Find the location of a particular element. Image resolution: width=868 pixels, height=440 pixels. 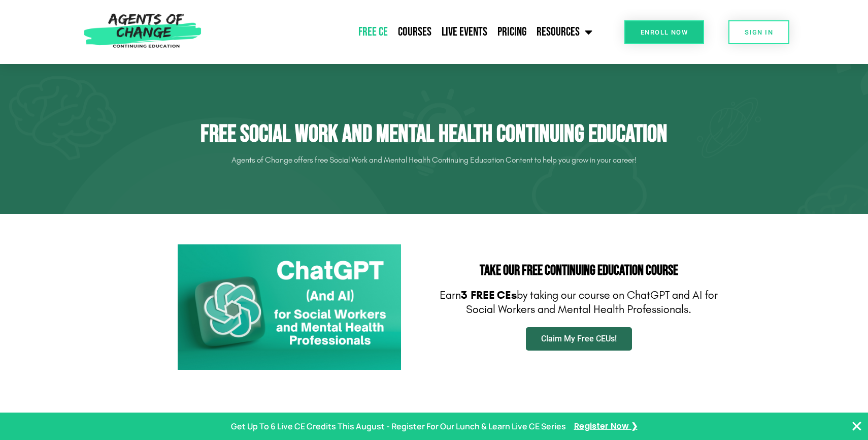

span: Enroll Now is located at coordinates (664, 32).